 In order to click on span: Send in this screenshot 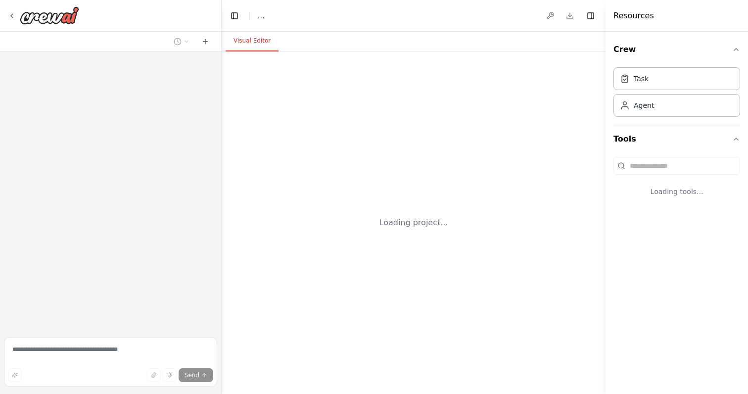, I will do `click(192, 375)`.